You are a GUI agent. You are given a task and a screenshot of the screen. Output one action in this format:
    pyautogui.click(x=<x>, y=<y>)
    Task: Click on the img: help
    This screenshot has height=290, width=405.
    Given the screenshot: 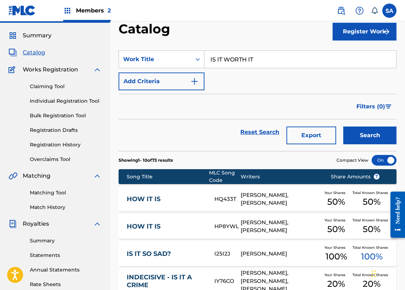 What is the action you would take?
    pyautogui.click(x=360, y=11)
    